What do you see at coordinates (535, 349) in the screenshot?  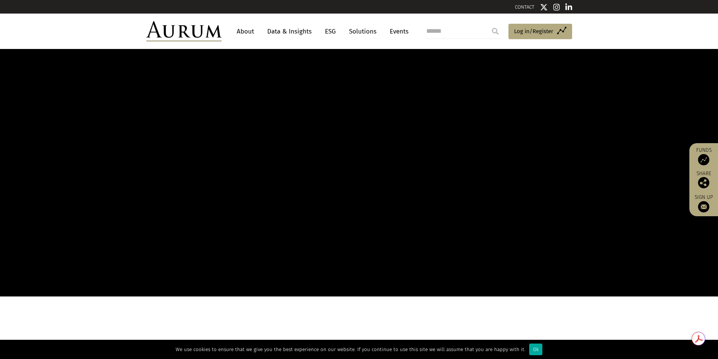 I see `div: Ok` at bounding box center [535, 349].